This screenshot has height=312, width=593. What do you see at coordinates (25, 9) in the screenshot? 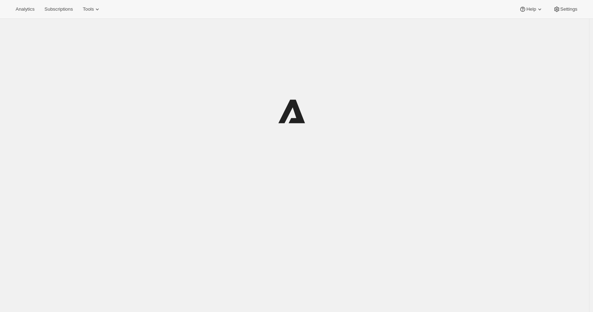
I see `button: Analytics` at bounding box center [25, 9].